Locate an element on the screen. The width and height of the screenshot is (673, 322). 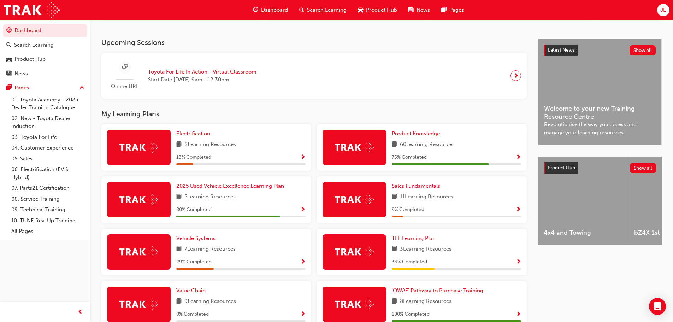
a: All Pages is located at coordinates (48, 231).